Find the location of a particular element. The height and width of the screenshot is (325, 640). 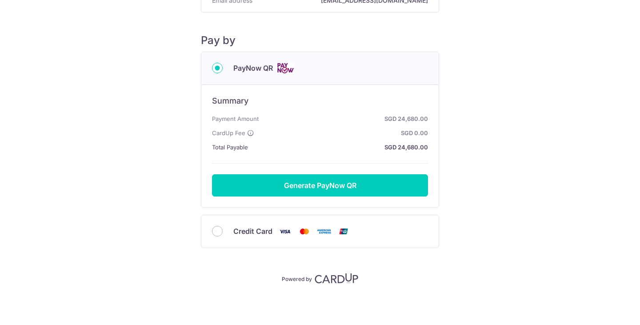

strong: SGD 0.00 is located at coordinates (343, 133).